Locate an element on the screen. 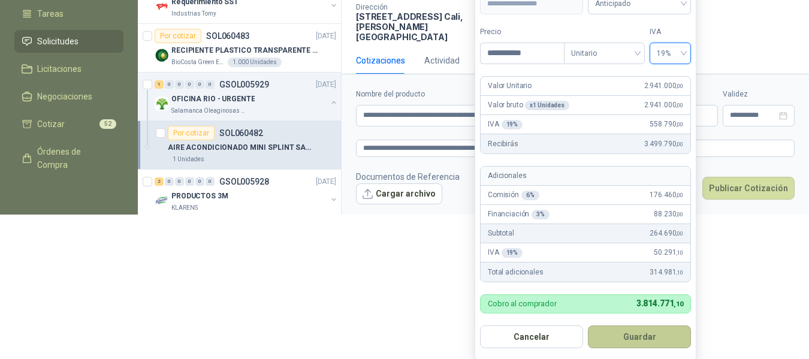 The height and width of the screenshot is (359, 809). p: Financiación is located at coordinates (518, 214).